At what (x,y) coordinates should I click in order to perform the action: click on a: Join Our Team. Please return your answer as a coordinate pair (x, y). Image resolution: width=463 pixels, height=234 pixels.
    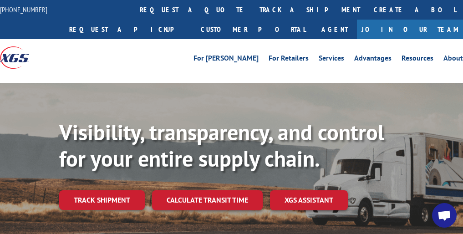
    Looking at the image, I should click on (410, 29).